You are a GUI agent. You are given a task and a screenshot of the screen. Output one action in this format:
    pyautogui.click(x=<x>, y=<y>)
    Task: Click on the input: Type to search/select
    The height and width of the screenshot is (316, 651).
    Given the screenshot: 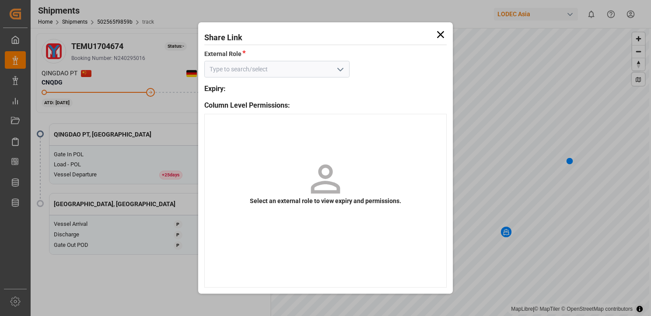 What is the action you would take?
    pyautogui.click(x=277, y=69)
    